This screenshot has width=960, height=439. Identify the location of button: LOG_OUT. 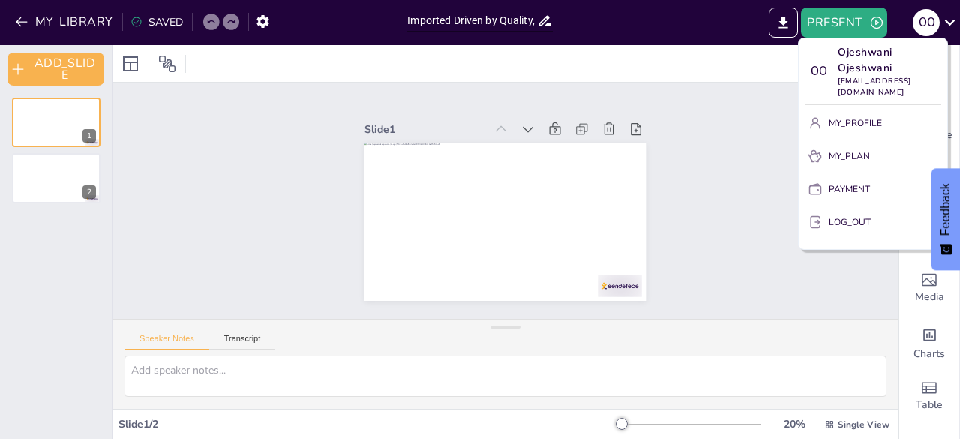
(873, 222).